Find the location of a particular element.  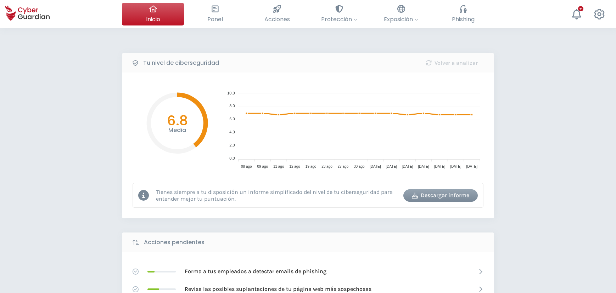

button: Exposición is located at coordinates (401, 14).